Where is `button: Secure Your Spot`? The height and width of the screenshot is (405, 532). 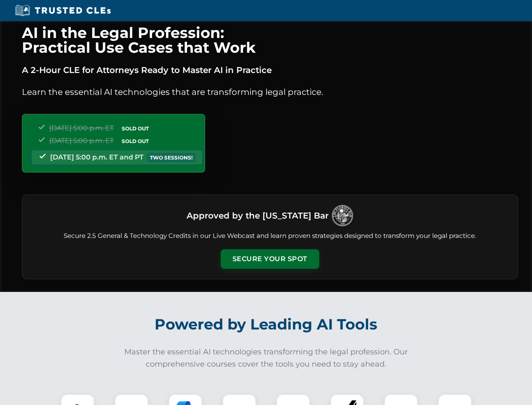
button: Secure Your Spot is located at coordinates (270, 259).